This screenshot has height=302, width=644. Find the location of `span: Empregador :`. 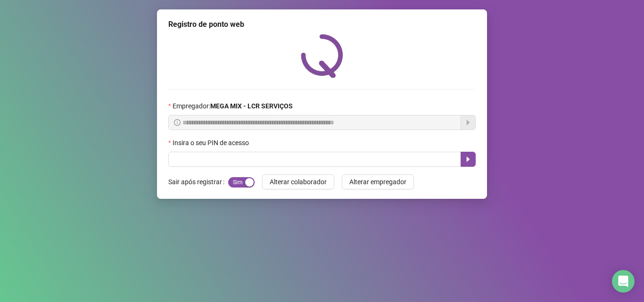

span: Empregador : is located at coordinates (232, 106).